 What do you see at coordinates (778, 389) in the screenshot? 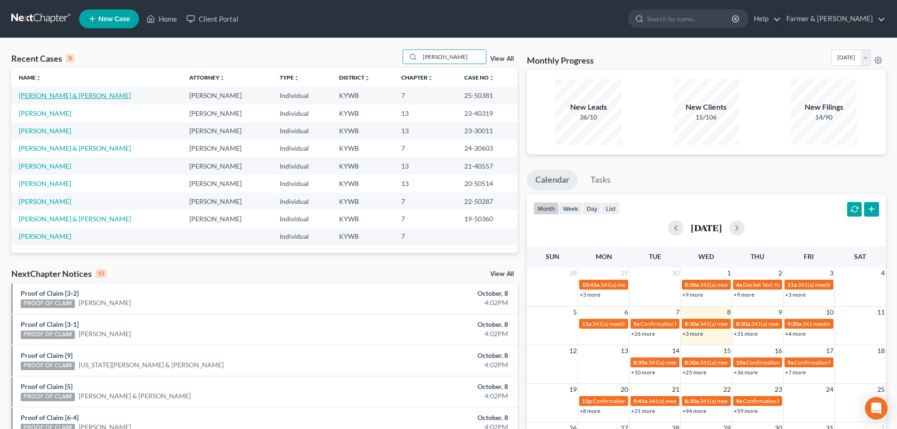
I see `span: 23` at bounding box center [778, 389].